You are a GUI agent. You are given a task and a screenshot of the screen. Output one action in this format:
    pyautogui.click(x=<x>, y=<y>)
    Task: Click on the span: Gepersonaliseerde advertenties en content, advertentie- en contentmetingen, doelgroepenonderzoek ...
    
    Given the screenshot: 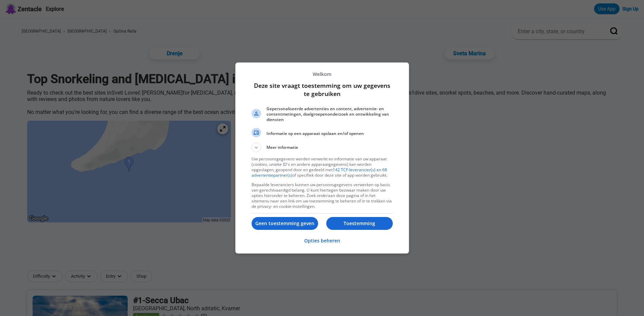 What is the action you would take?
    pyautogui.click(x=330, y=114)
    